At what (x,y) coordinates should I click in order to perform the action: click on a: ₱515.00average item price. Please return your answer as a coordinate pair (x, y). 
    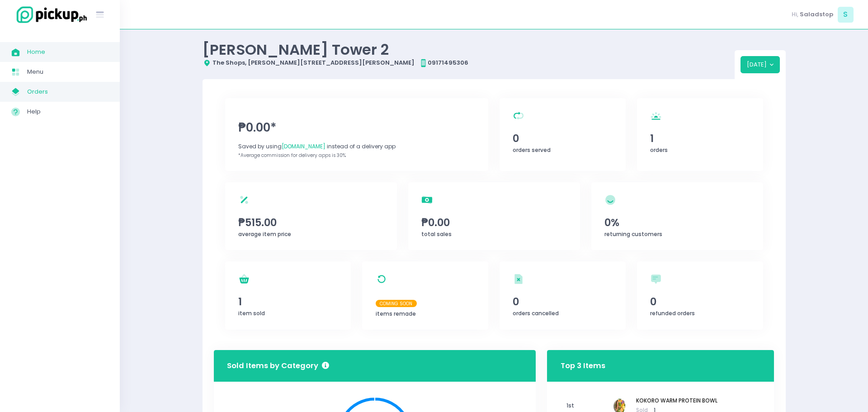
    Looking at the image, I should click on (311, 216).